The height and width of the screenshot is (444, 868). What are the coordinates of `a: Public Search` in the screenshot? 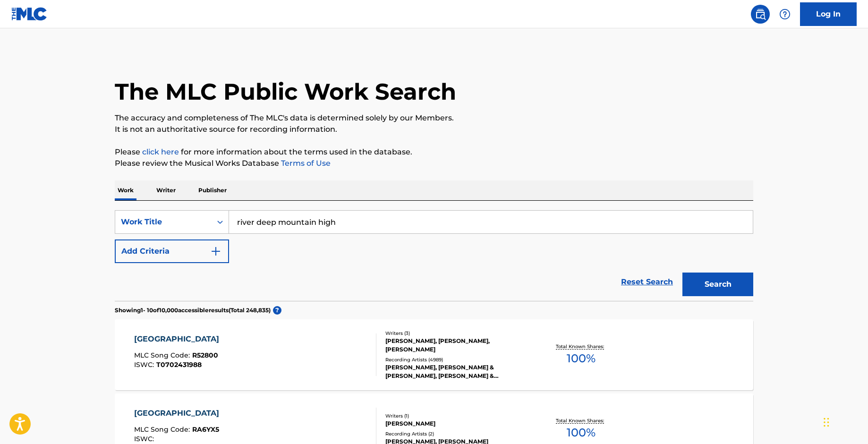 It's located at (760, 14).